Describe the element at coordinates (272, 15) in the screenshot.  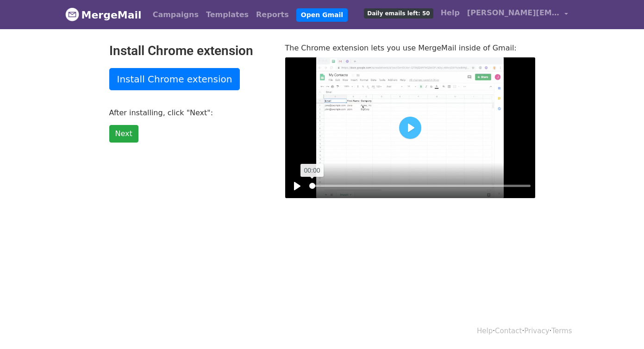
I see `a: Reports` at that location.